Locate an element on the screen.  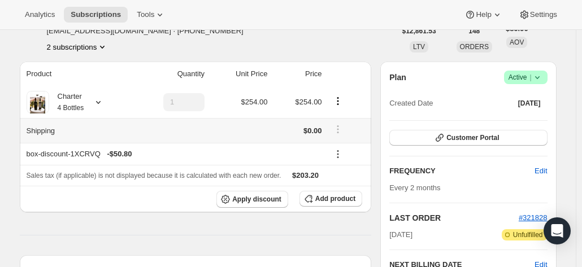
span: LTV is located at coordinates (418, 47).